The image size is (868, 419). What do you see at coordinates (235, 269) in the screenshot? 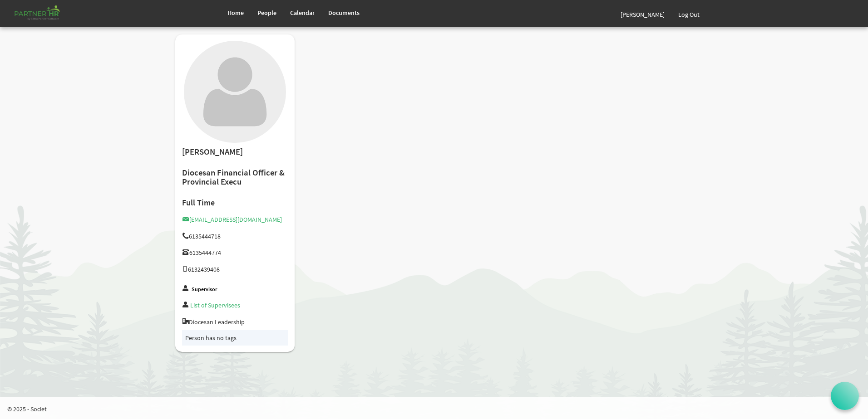
I see `h5: 6132439408` at bounding box center [235, 269].